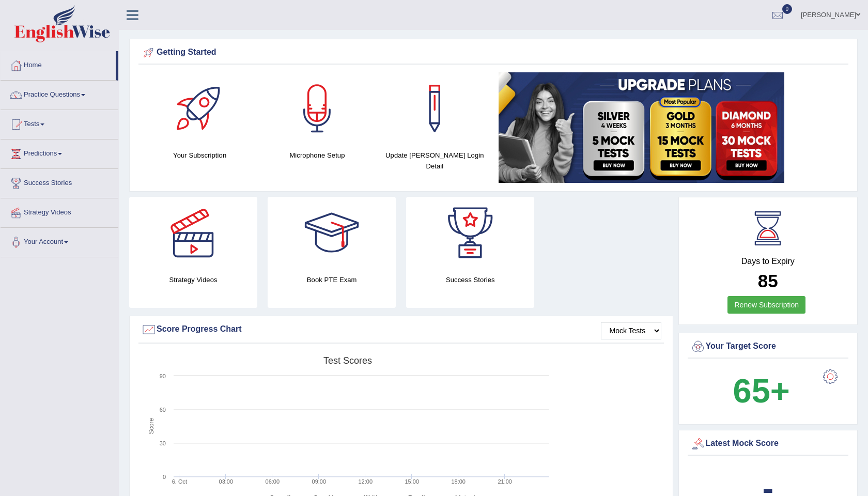 The image size is (868, 496). I want to click on text: 21:00, so click(504, 482).